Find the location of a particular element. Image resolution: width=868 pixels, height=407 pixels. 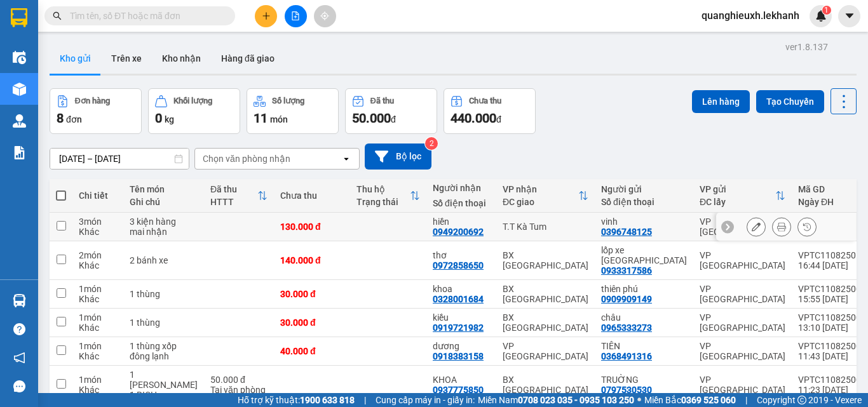

button: Đã thu50.000đ is located at coordinates (391, 111).